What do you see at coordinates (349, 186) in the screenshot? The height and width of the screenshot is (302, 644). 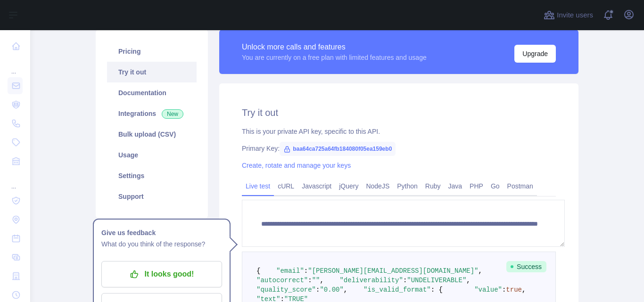 I see `a: jQuery` at bounding box center [349, 186].